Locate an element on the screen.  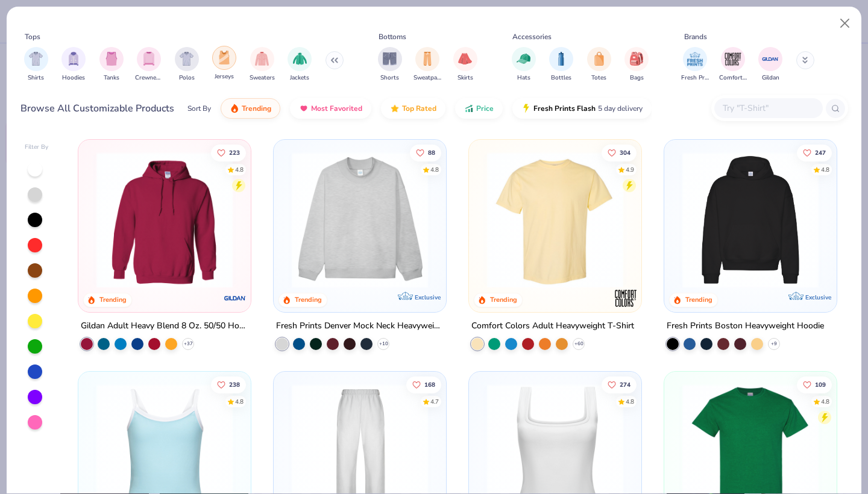
span: 223 is located at coordinates (235, 152).